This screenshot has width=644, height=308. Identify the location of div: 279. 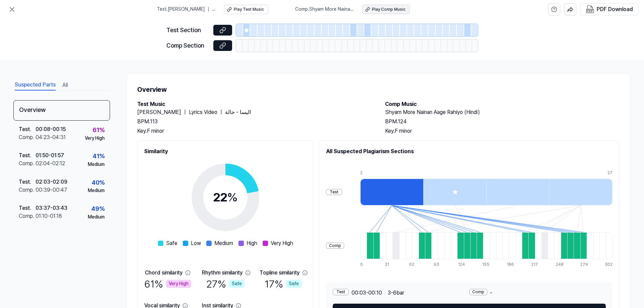
(583, 265).